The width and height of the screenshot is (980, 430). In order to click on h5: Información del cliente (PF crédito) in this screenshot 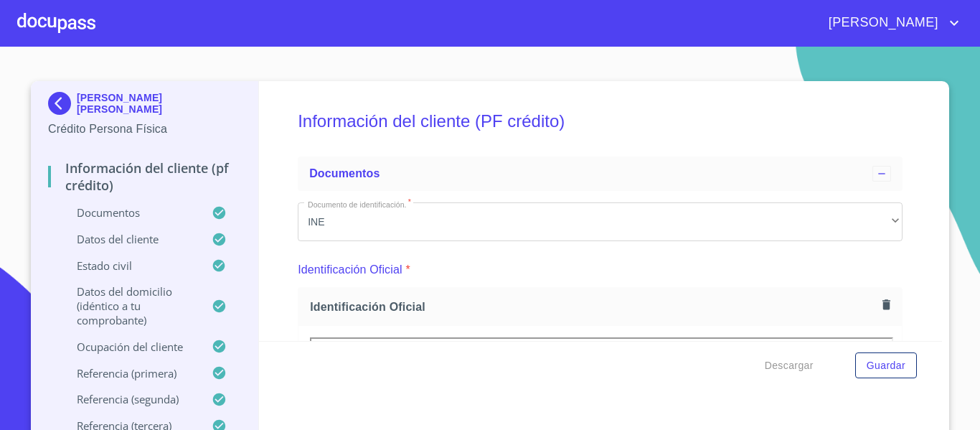, I will do `click(600, 121)`.